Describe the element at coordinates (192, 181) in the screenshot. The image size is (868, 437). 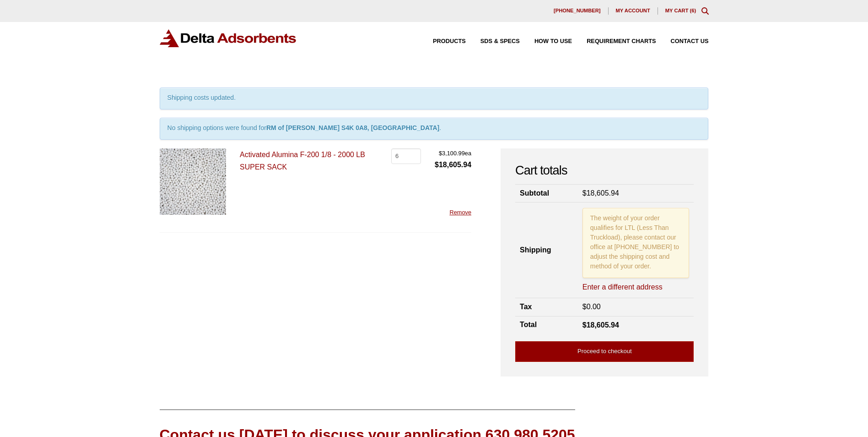
I see `img: Activated Alumina F-200 1/8 - 2000 LB SUPER SACK` at that location.